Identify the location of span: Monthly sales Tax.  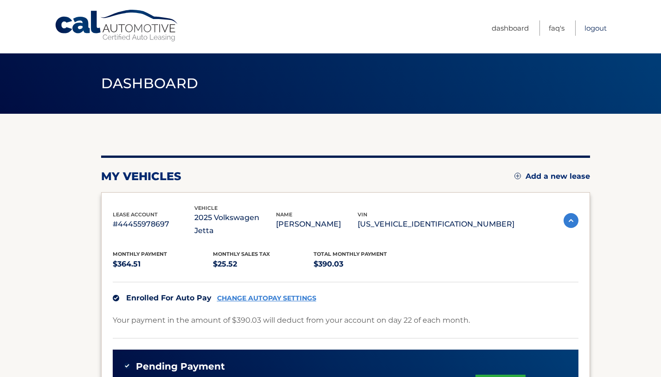
(241, 254).